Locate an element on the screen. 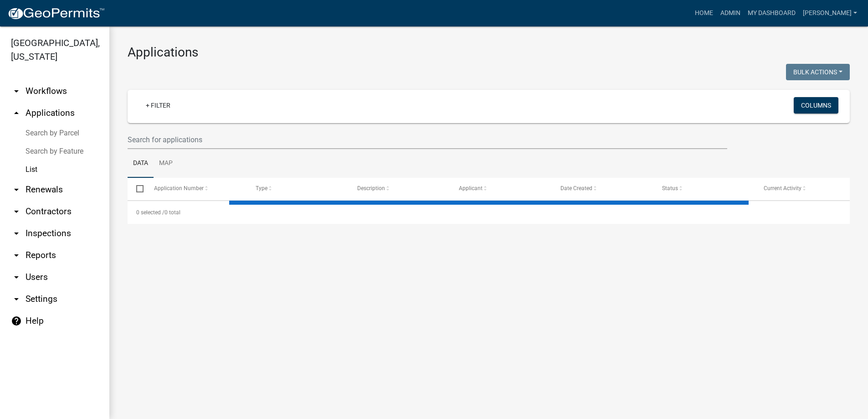 The height and width of the screenshot is (419, 868). i: arrow_drop_up is located at coordinates (17, 113).